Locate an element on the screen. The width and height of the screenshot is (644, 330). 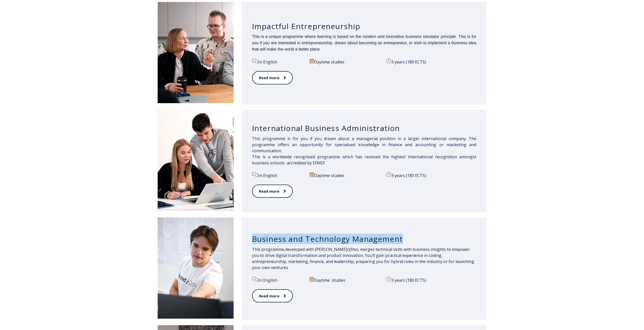
span: This is a unique programme where learning is based on the modern and innovative business simulato... is located at coordinates (364, 43).